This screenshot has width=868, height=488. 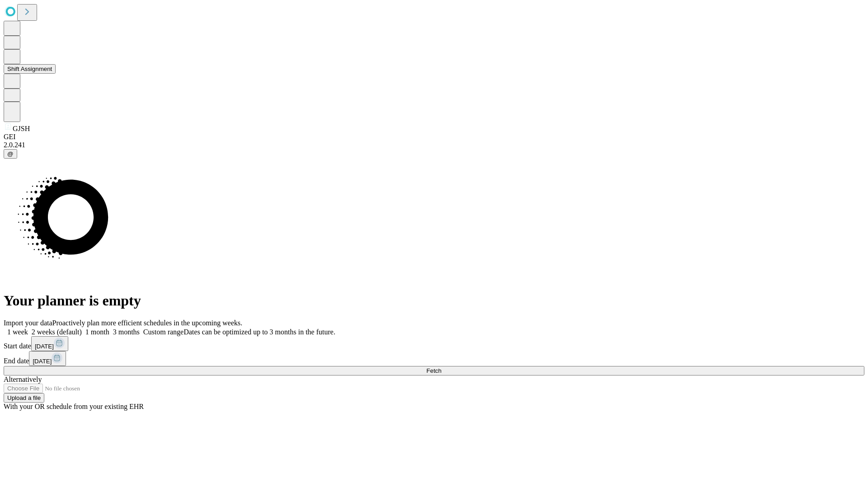 I want to click on span: GJSH, so click(x=21, y=129).